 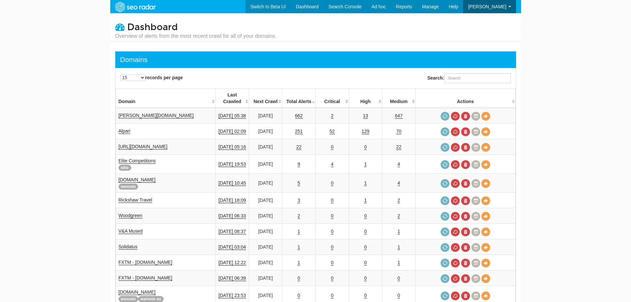 What do you see at coordinates (399, 131) in the screenshot?
I see `a: 70` at bounding box center [399, 131].